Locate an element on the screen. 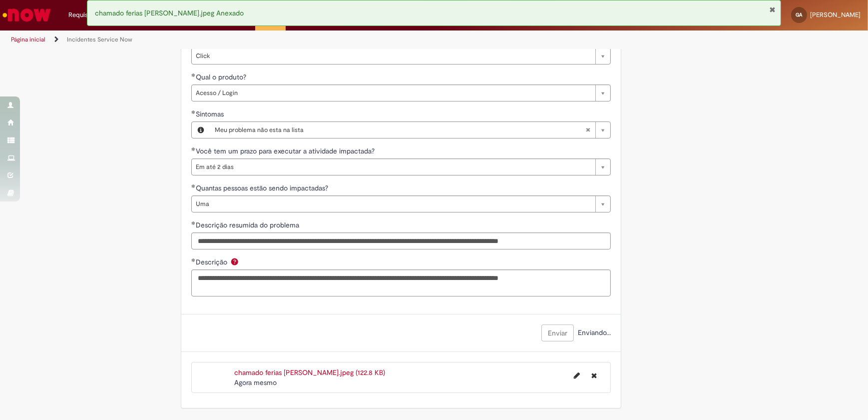 The width and height of the screenshot is (868, 420). span: Descrição is located at coordinates (212, 262).